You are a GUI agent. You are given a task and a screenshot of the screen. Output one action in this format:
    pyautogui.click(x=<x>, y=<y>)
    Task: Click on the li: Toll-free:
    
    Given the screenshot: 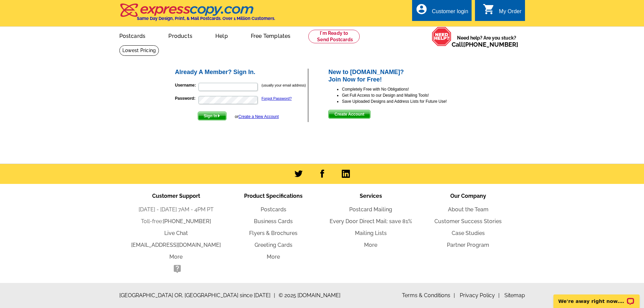 What is the action you would take?
    pyautogui.click(x=176, y=222)
    